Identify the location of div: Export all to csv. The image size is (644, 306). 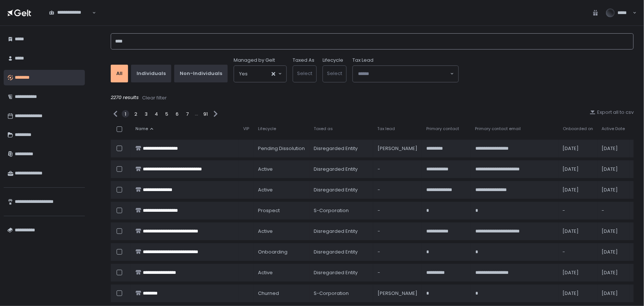
(612, 112).